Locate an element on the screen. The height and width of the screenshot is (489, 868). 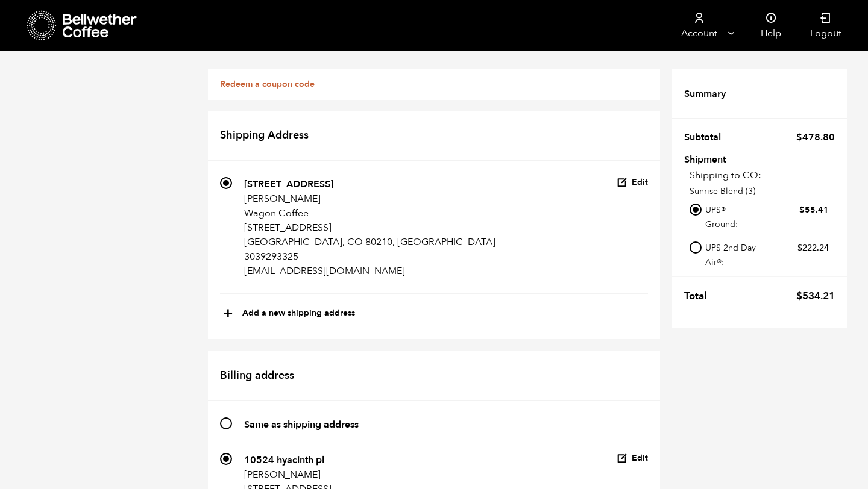
label: UPS® Ground: is located at coordinates (766, 217).